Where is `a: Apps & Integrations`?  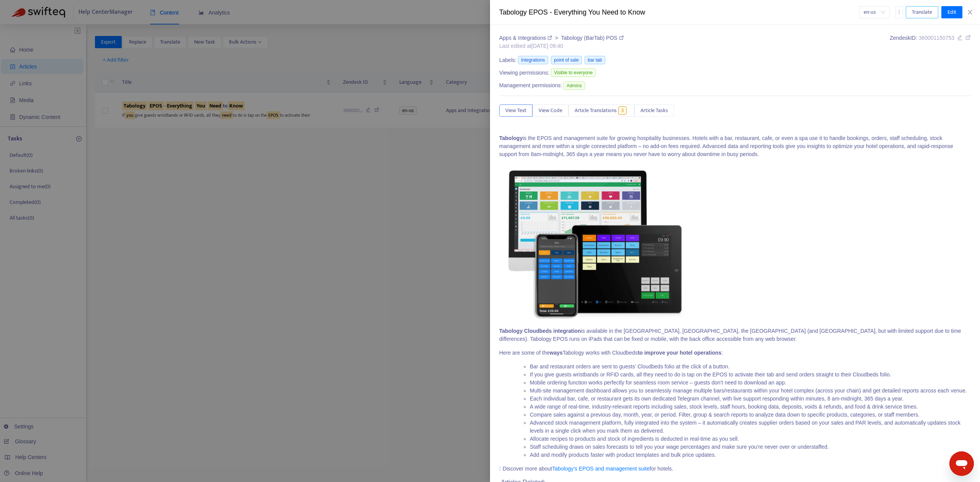
a: Apps & Integrations is located at coordinates (526, 38).